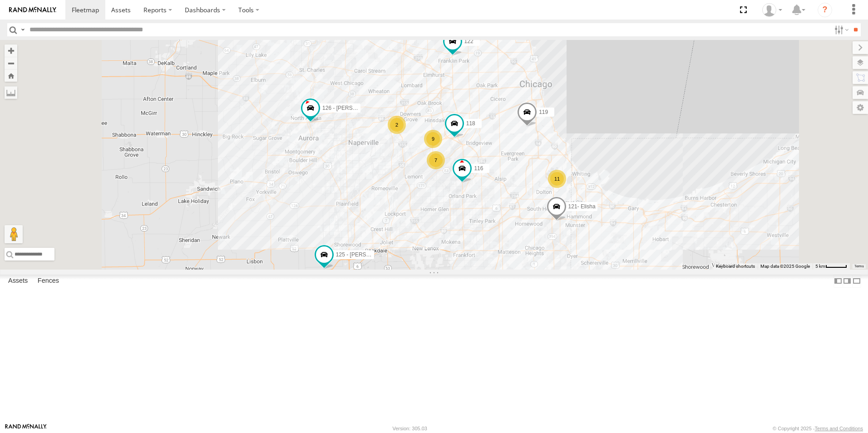 The width and height of the screenshot is (868, 433). What do you see at coordinates (17, 281) in the screenshot?
I see `label: Assets` at bounding box center [17, 281].